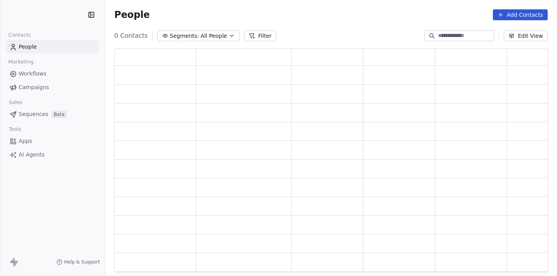 This screenshot has height=276, width=557. What do you see at coordinates (78, 262) in the screenshot?
I see `a: Help & Support` at bounding box center [78, 262].